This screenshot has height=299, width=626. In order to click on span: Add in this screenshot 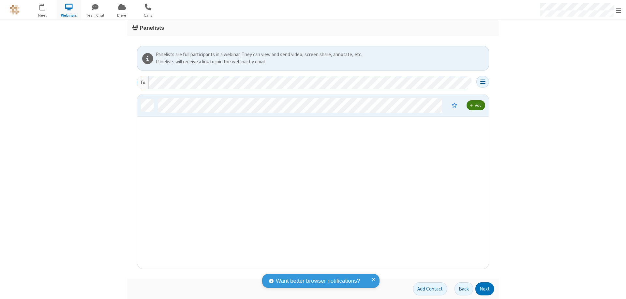, I will do `click(478, 105)`.